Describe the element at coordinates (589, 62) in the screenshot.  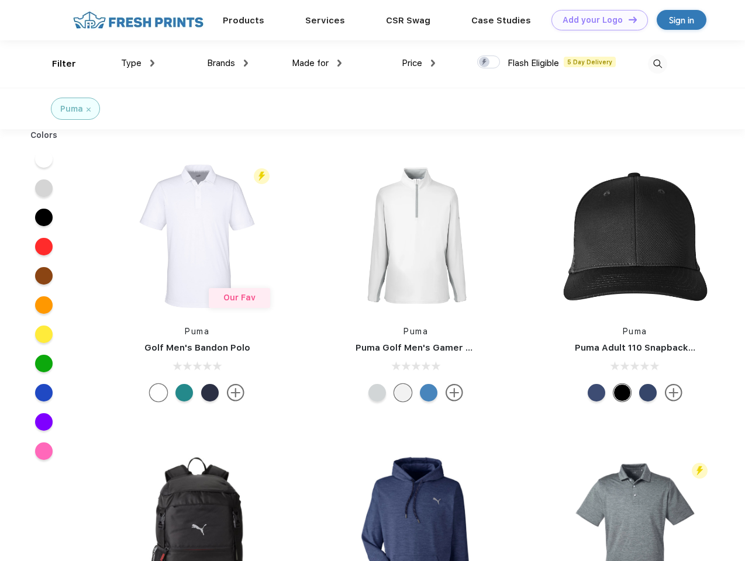
I see `span: 5 Day Delivery` at that location.